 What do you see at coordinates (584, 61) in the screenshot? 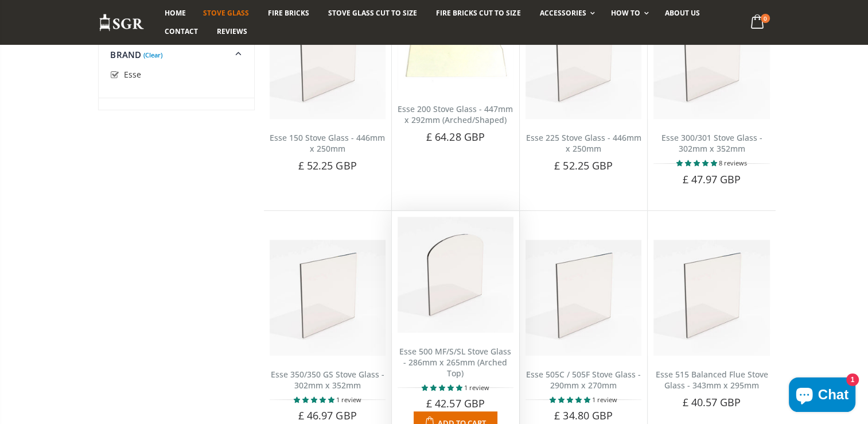
I see `img: Esse 225 Stove Glass` at bounding box center [584, 61].